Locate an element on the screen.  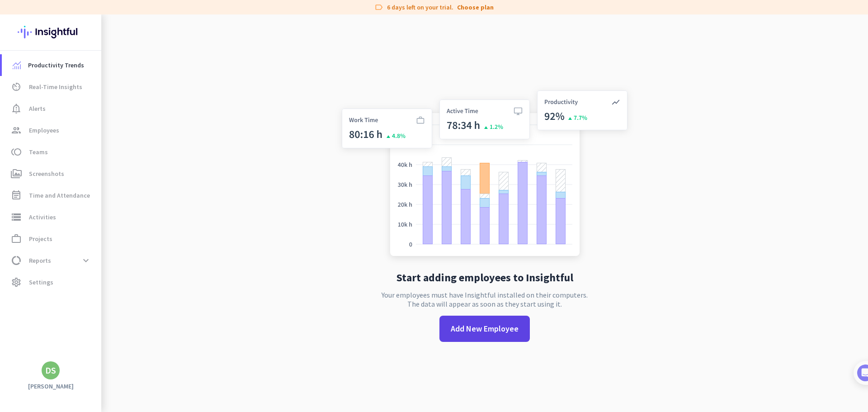
i: label is located at coordinates (379, 7).